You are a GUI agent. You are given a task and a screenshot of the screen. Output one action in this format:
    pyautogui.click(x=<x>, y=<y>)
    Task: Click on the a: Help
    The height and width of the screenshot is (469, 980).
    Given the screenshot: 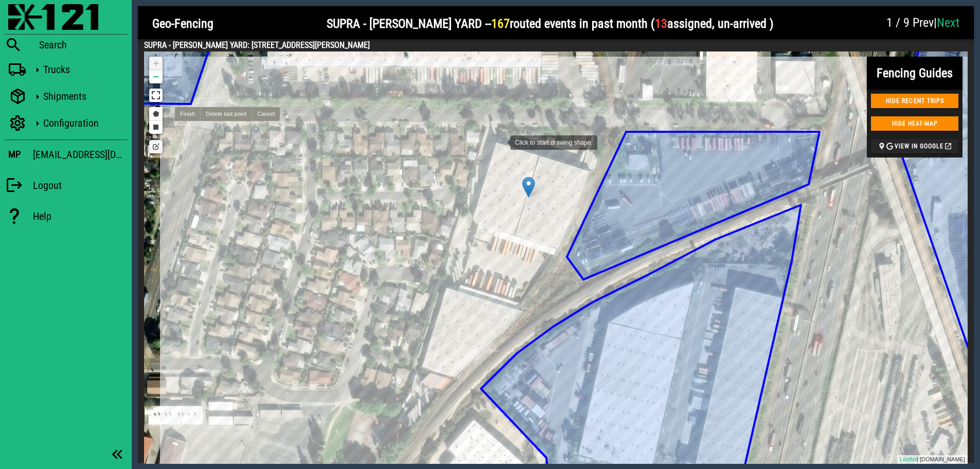 What is the action you would take?
    pyautogui.click(x=66, y=216)
    